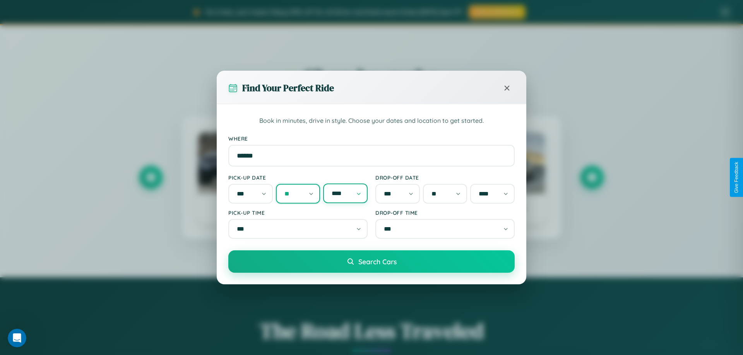 The width and height of the screenshot is (743, 355). What do you see at coordinates (371, 138) in the screenshot?
I see `label: Where` at bounding box center [371, 138].